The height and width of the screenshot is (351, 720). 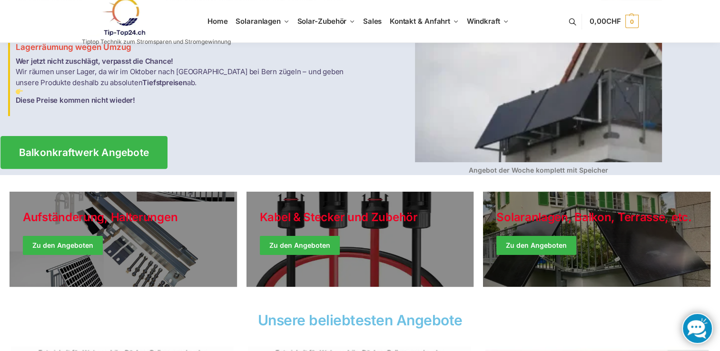 I want to click on span: Solar-Zubehör, so click(x=322, y=21).